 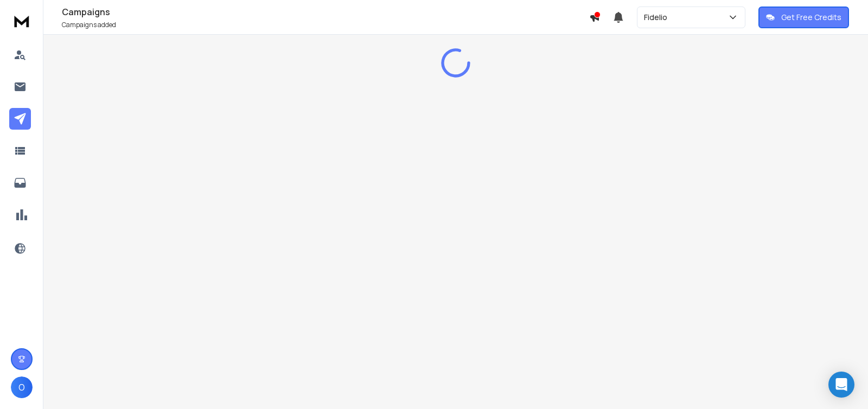 I want to click on div: Open Intercom Messenger, so click(x=842, y=384).